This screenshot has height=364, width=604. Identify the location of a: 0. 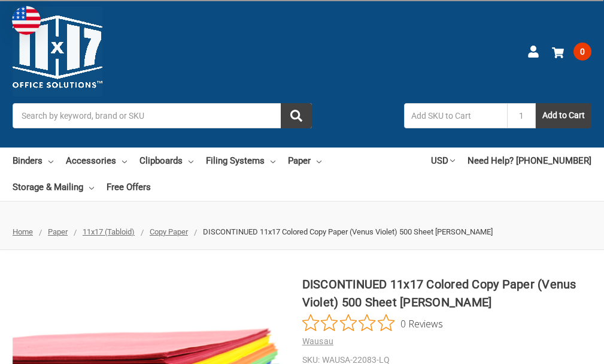
(572, 51).